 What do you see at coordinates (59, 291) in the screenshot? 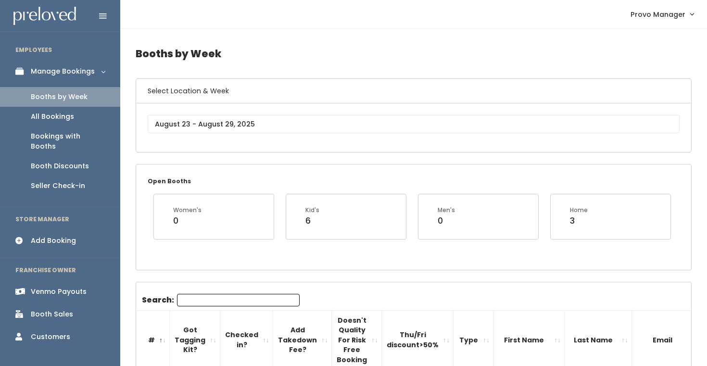
I see `div: Venmo Payouts` at bounding box center [59, 291].